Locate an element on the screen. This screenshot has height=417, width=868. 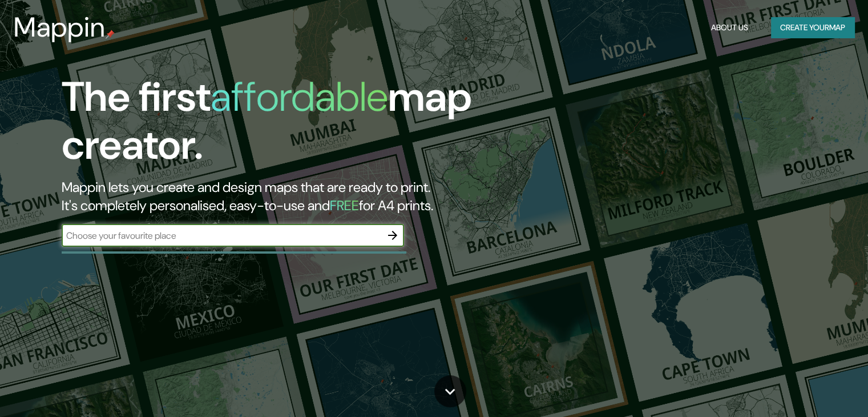
img: mappin-pin is located at coordinates (110, 34).